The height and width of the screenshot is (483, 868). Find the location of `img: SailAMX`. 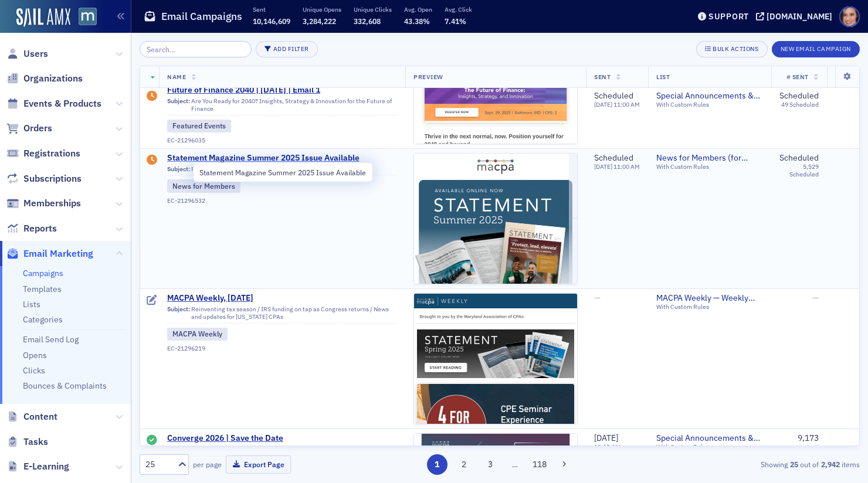

img: SailAMX is located at coordinates (43, 18).